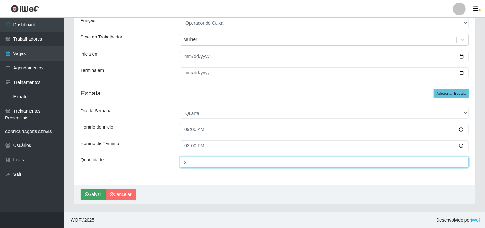 This screenshot has width=485, height=228. Describe the element at coordinates (92, 160) in the screenshot. I see `label: Quantidade` at that location.